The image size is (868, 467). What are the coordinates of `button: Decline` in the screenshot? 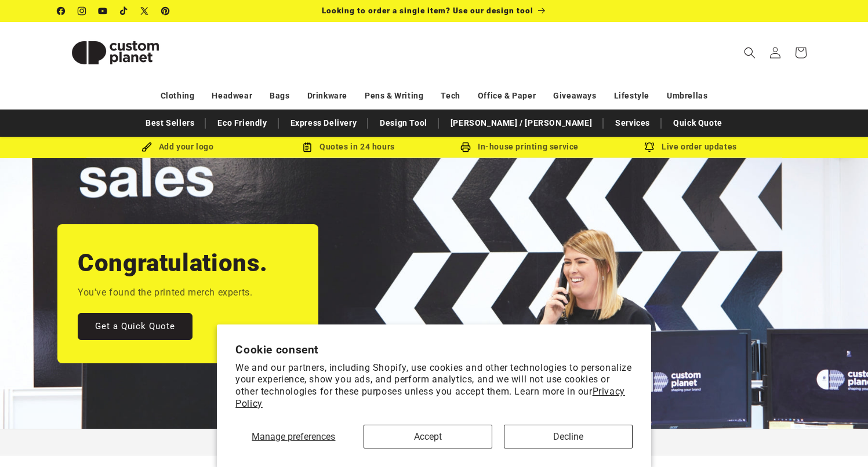 It's located at (568, 437).